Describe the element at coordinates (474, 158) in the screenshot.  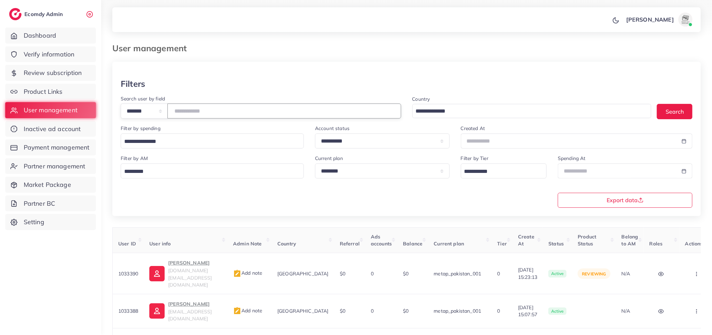
I see `label: Filter by Tier` at that location.